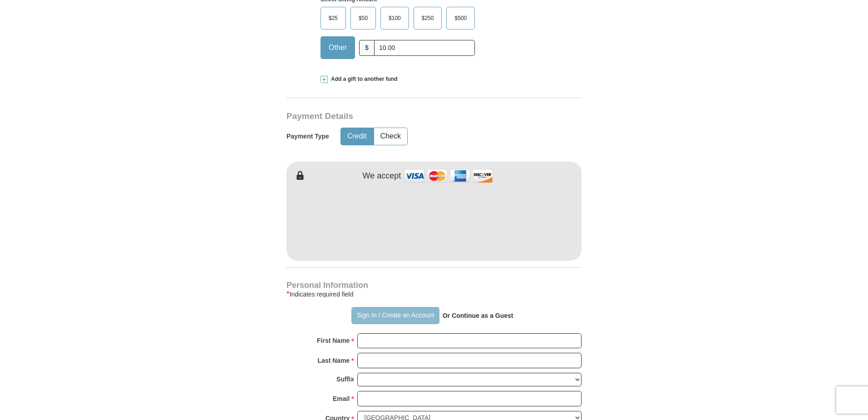 This screenshot has width=868, height=420. I want to click on button: Check, so click(391, 136).